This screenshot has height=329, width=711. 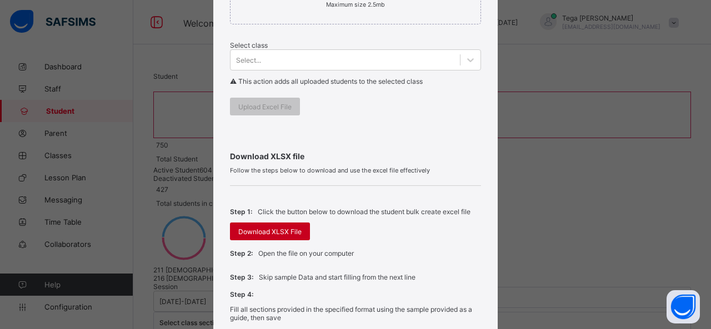 I want to click on small: Maximum size 2.5mb, so click(x=356, y=4).